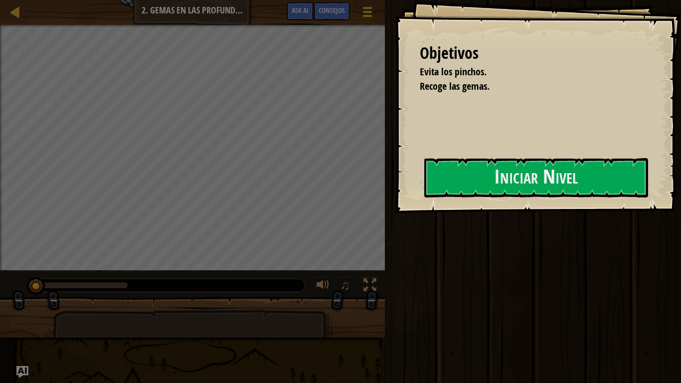 This screenshot has height=383, width=681. I want to click on button: Mostrar menú del juego, so click(368, 13).